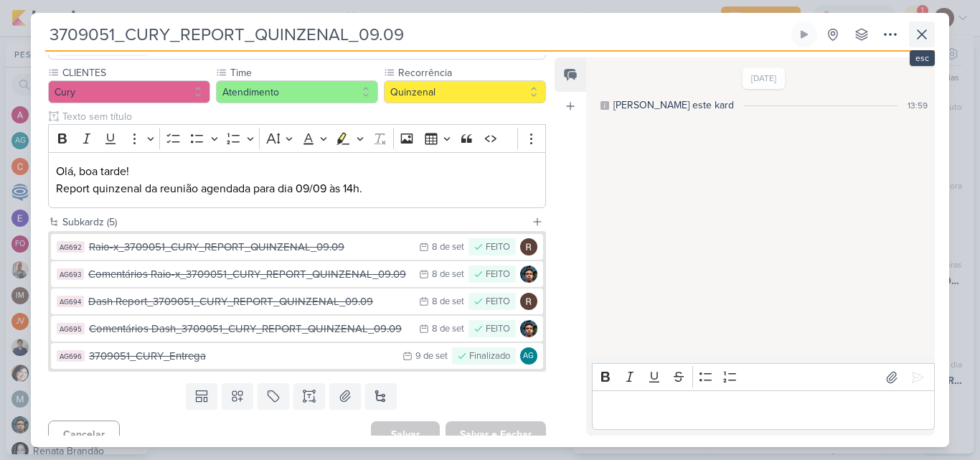 Image resolution: width=980 pixels, height=460 pixels. Describe the element at coordinates (70, 301) in the screenshot. I see `div: AG694` at that location.